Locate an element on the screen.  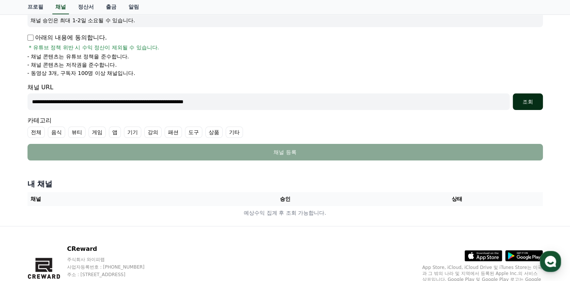
a: 대화 is located at coordinates (73, 228).